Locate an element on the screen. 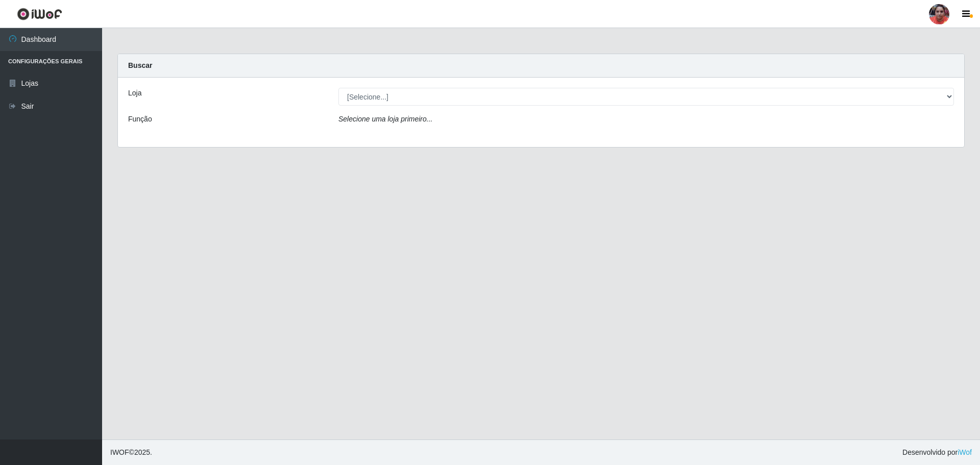  i: Selecione uma loja primeiro... is located at coordinates (385, 119).